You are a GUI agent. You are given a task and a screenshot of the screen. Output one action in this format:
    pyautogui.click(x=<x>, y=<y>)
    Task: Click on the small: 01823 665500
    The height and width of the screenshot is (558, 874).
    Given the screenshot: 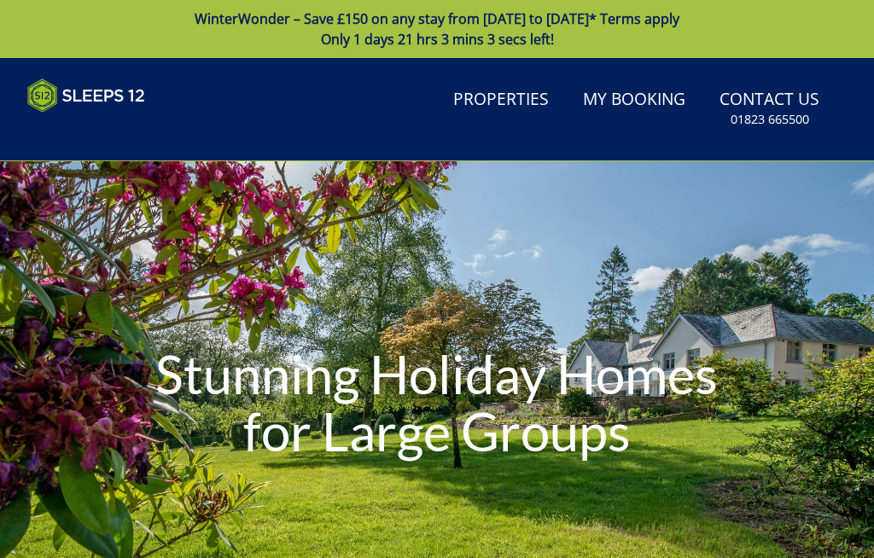 What is the action you would take?
    pyautogui.click(x=770, y=119)
    